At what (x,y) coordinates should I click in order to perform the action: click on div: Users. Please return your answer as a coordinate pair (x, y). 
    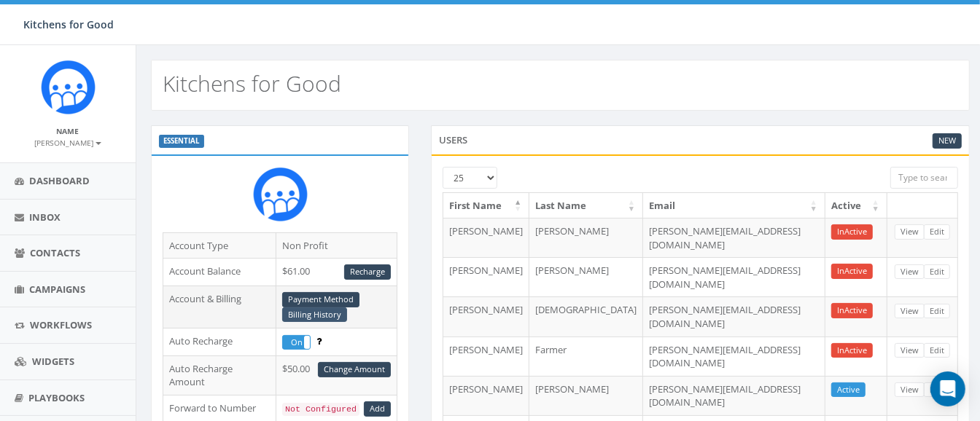
    Looking at the image, I should click on (700, 140).